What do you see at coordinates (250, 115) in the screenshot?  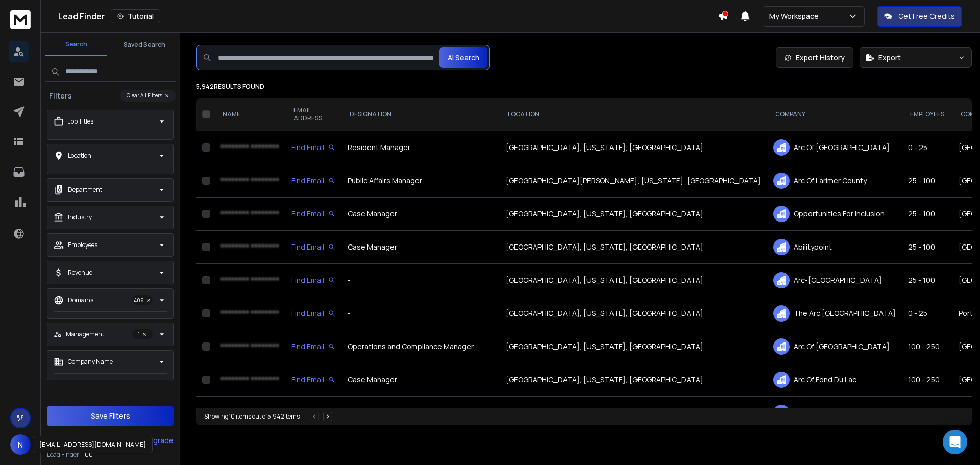 I see `th: NAME` at bounding box center [250, 115].